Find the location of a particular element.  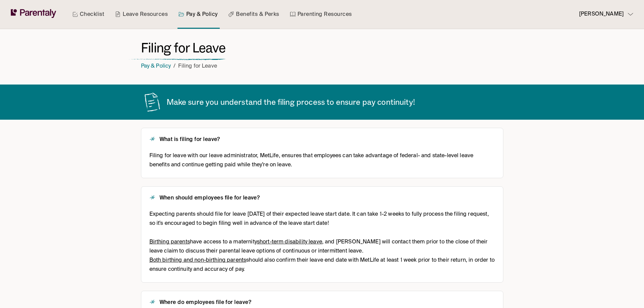

h2: When should employees file for leave? is located at coordinates (210, 198).